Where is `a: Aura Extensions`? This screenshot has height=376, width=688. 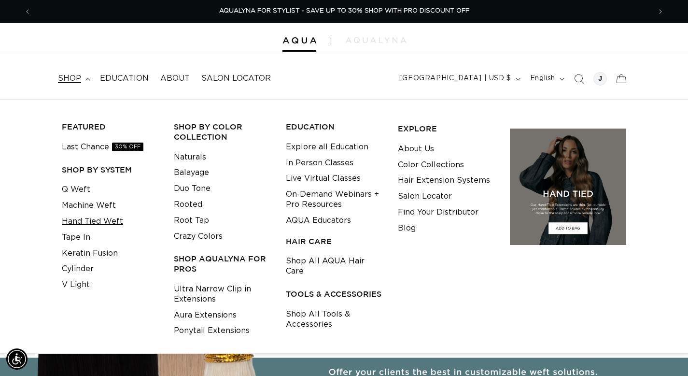
a: Aura Extensions is located at coordinates (205, 315).